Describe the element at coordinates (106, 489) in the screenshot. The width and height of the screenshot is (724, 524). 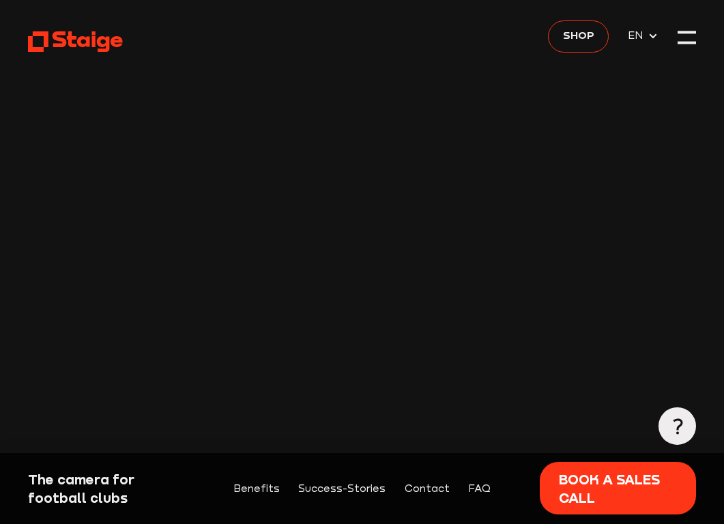
I see `div: The camera for football clubs` at that location.